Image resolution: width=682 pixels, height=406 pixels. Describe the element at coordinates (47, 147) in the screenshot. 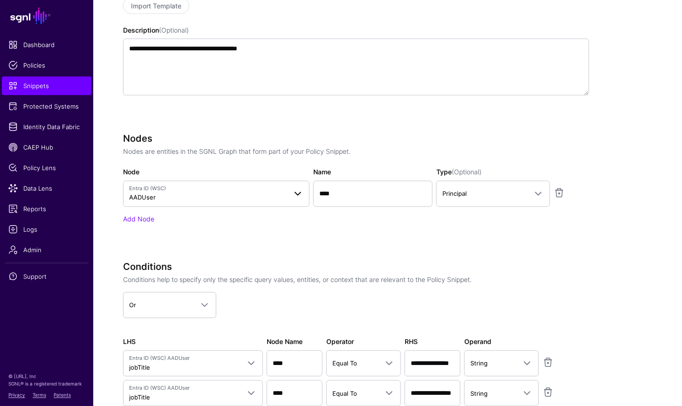

I see `a: CAEP Hub` at that location.